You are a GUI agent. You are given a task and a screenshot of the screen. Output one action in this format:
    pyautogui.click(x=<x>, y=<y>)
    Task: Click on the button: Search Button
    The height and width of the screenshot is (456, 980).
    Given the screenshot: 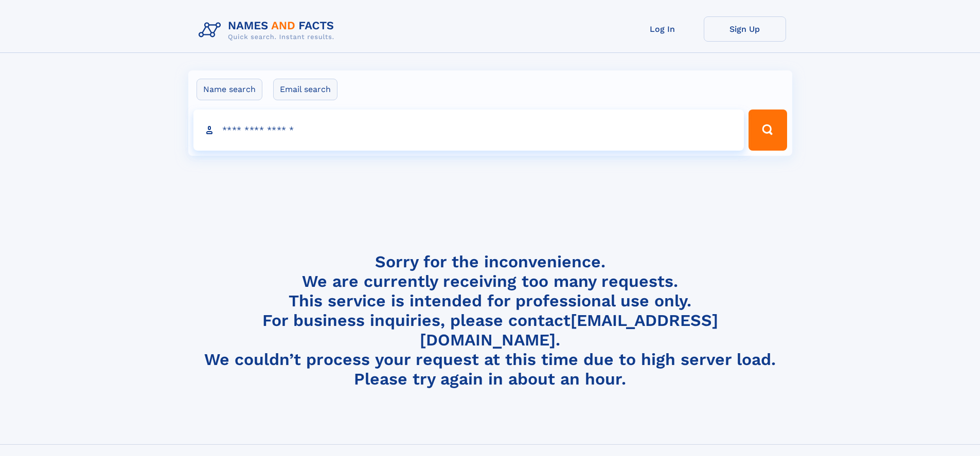 What is the action you would take?
    pyautogui.click(x=768, y=130)
    